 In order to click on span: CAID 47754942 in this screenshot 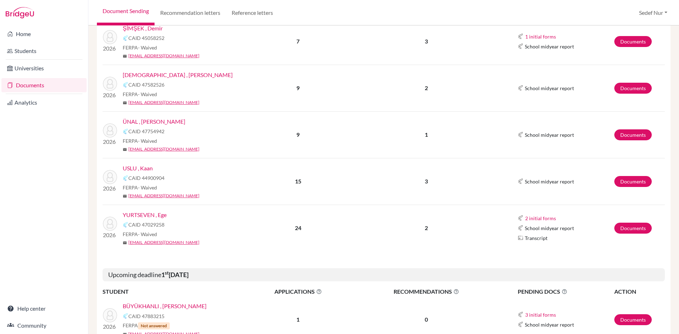, I will do `click(146, 131)`.